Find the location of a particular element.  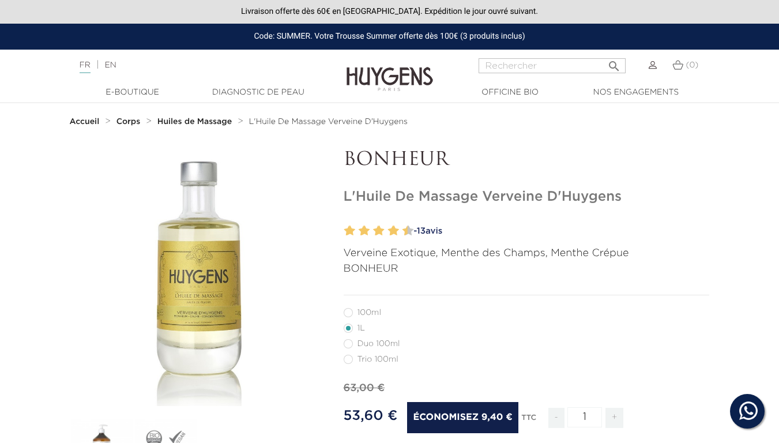

div: TTC is located at coordinates (529, 421).